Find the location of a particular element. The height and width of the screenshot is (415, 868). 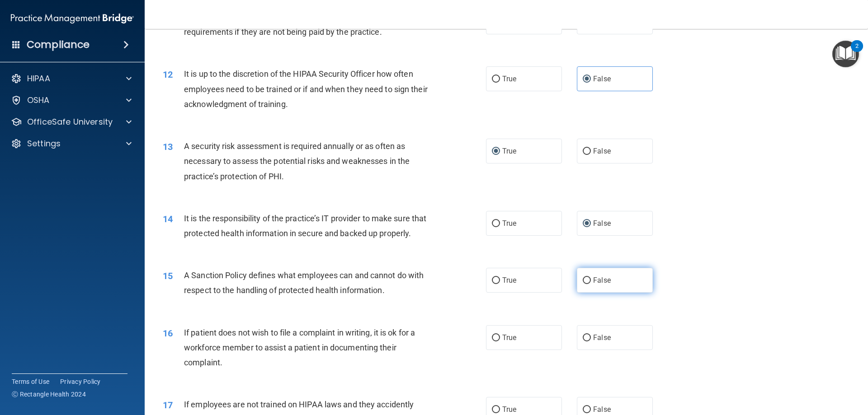

img: PMB logo is located at coordinates (72, 19).